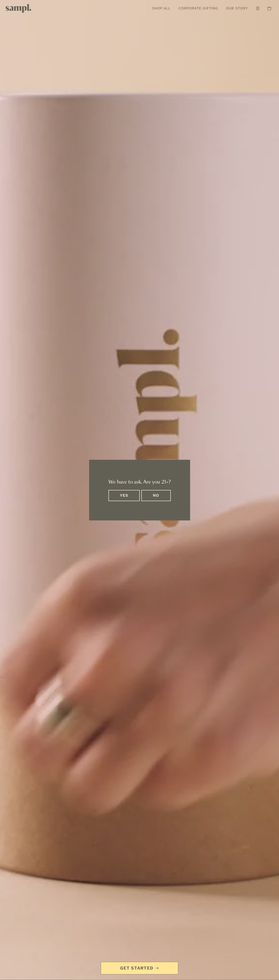 The height and width of the screenshot is (980, 279). I want to click on span: Get Started, so click(137, 968).